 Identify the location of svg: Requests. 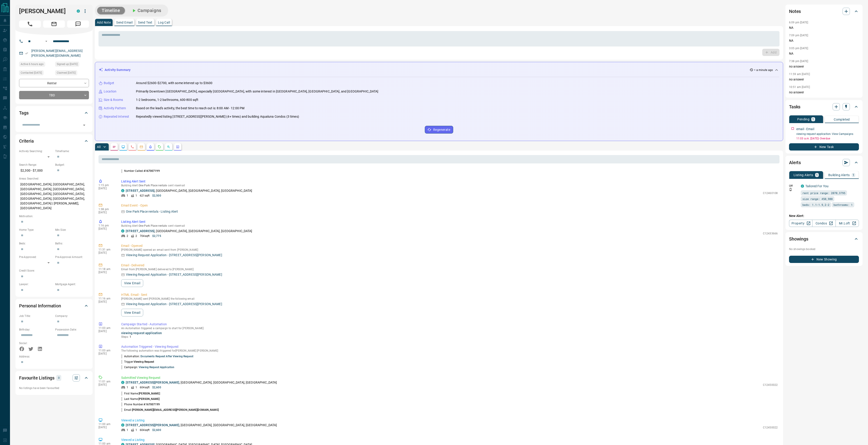
(160, 147).